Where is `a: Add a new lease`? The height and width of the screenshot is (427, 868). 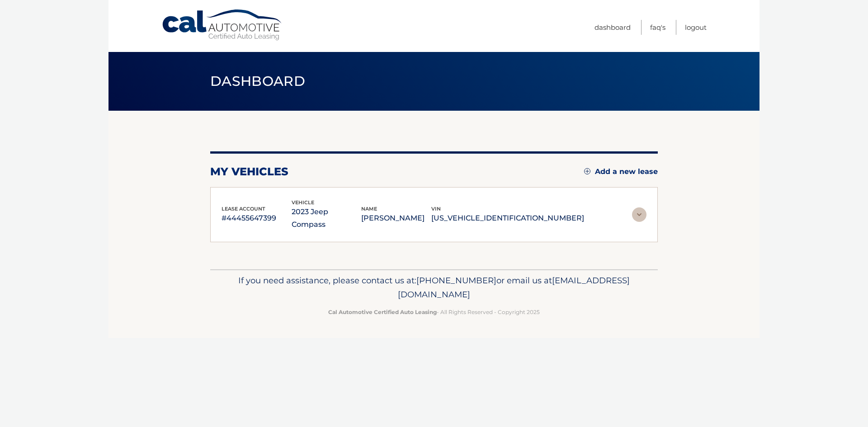
a: Add a new lease is located at coordinates (621, 172).